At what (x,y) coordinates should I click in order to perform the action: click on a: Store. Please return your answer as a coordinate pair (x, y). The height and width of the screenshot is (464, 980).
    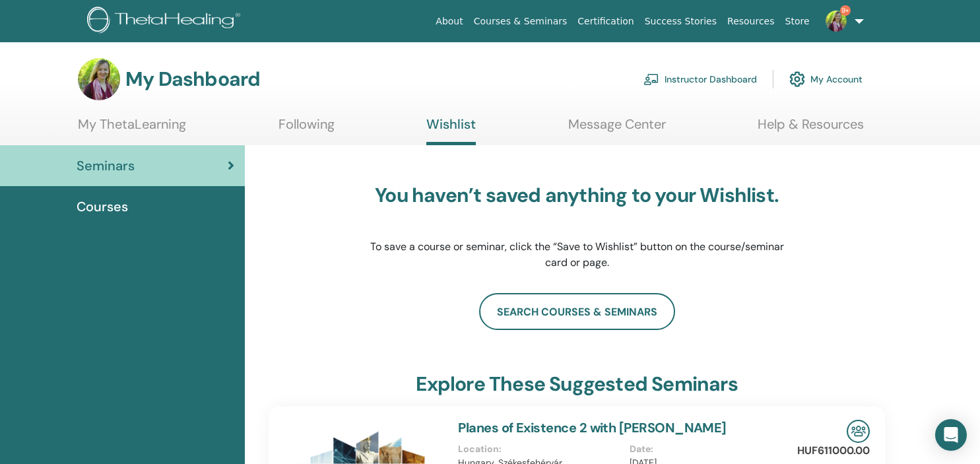
    Looking at the image, I should click on (797, 21).